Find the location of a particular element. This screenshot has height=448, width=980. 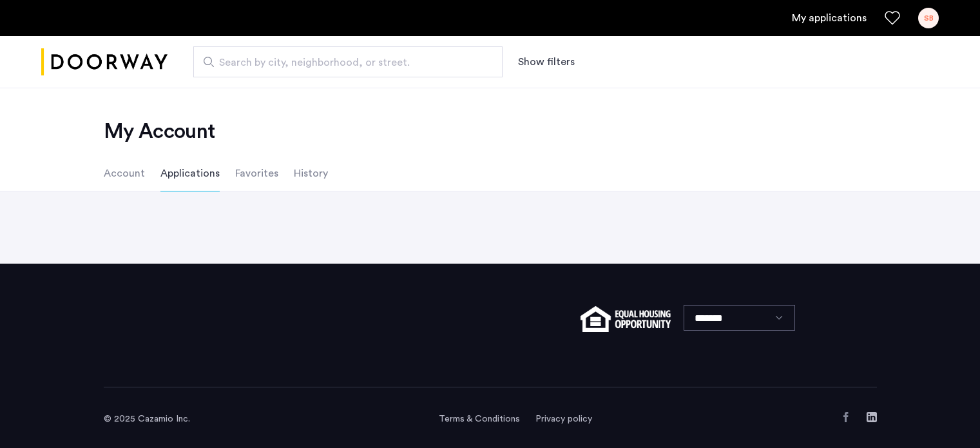

a: Cazamio logo is located at coordinates (104, 62).